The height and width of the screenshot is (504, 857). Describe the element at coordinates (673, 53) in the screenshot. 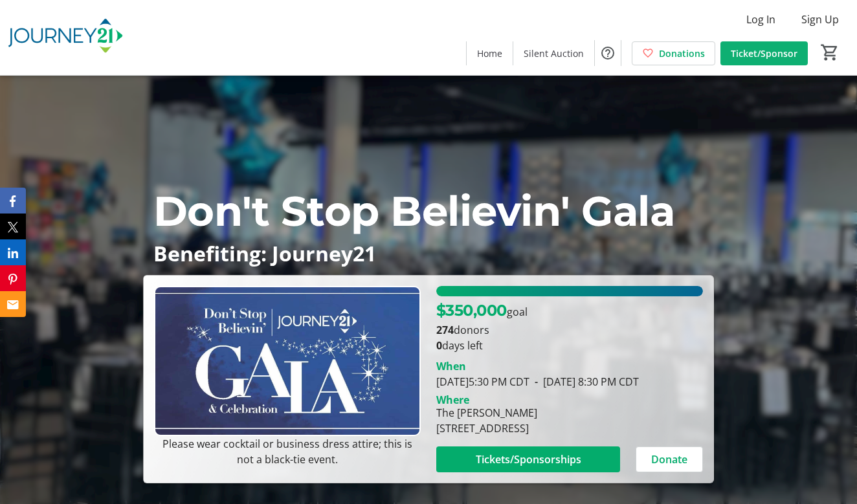

I see `a: Donations` at that location.